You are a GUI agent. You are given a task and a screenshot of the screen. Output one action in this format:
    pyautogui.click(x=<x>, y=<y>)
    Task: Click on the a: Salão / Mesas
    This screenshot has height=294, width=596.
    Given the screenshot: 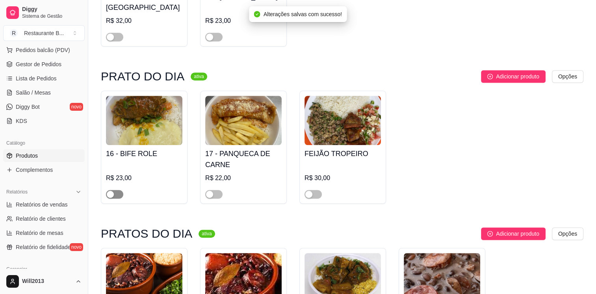 What is the action you would take?
    pyautogui.click(x=44, y=93)
    